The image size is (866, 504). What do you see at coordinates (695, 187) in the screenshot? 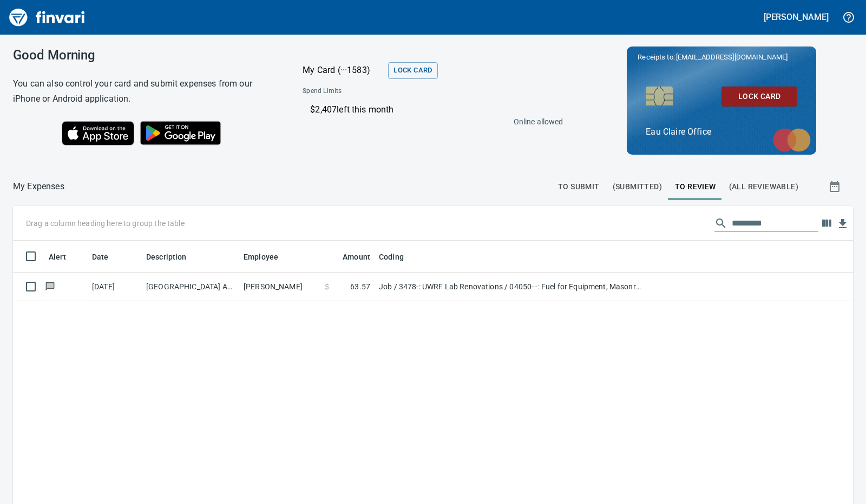
I see `span: To Review` at bounding box center [695, 187].